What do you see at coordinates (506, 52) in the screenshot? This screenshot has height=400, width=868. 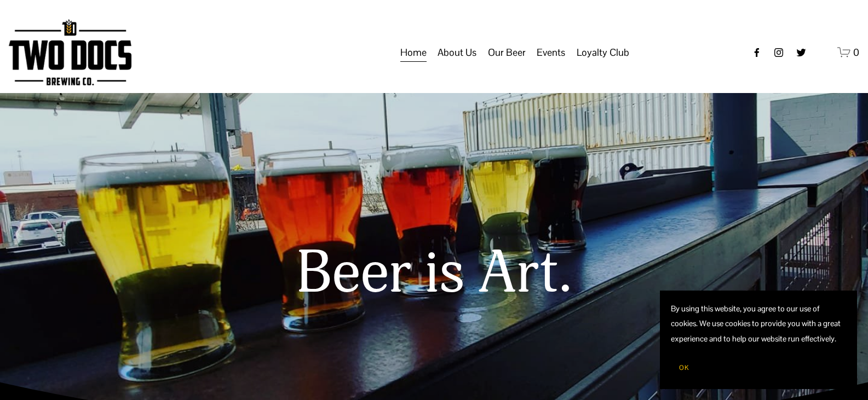 I see `span: Our Beer` at bounding box center [506, 52].